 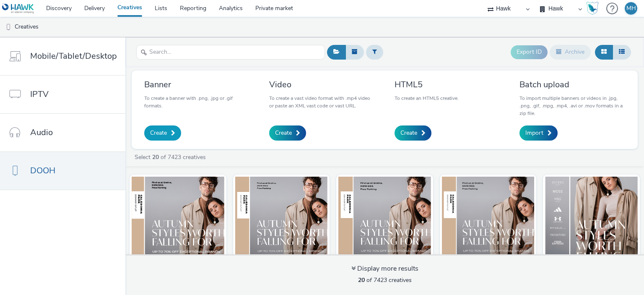 What do you see at coordinates (594, 9) in the screenshot?
I see `a: Hawk Academy` at bounding box center [594, 9].